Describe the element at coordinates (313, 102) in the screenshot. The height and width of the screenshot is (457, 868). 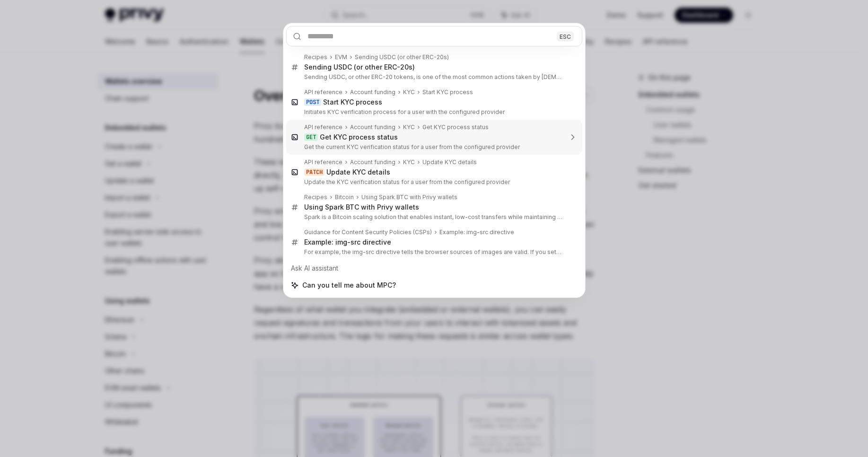
I see `div: POST` at that location.